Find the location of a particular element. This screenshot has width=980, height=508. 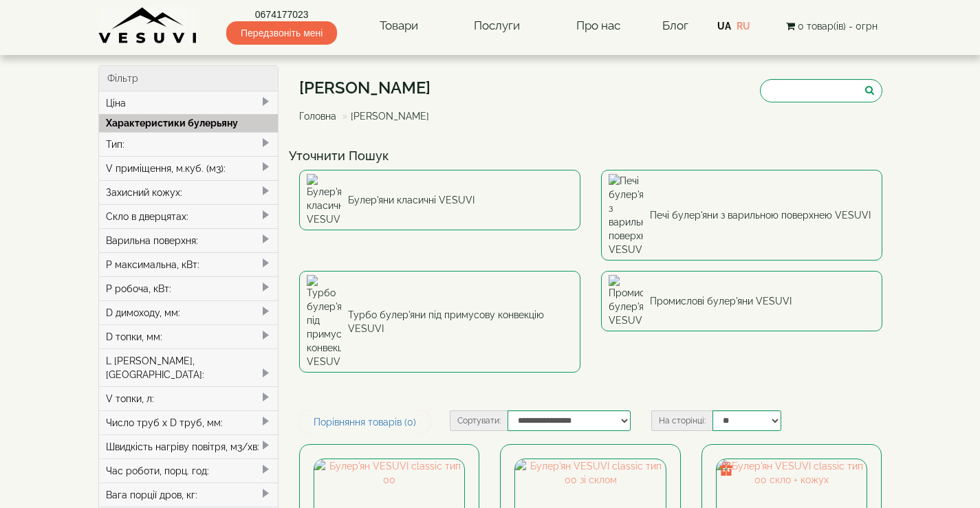

div: D топки, мм: is located at coordinates (188, 336).